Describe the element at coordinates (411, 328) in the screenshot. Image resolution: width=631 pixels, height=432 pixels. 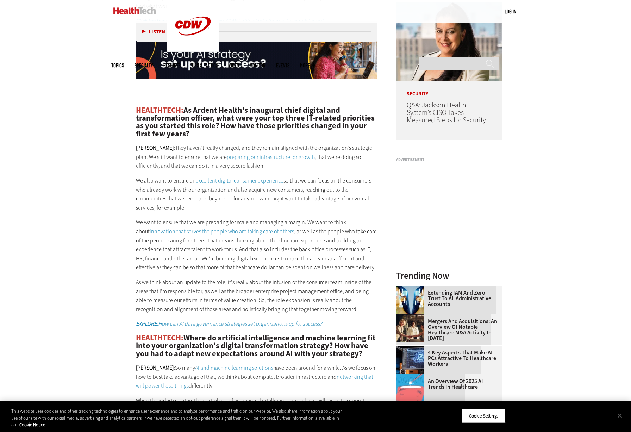
I see `img: business leaders shake hands in conference room` at that location.